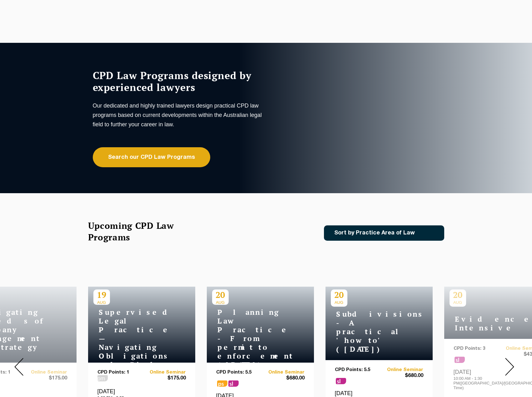  What do you see at coordinates (222, 383) in the screenshot?
I see `span: ps` at bounding box center [222, 383].